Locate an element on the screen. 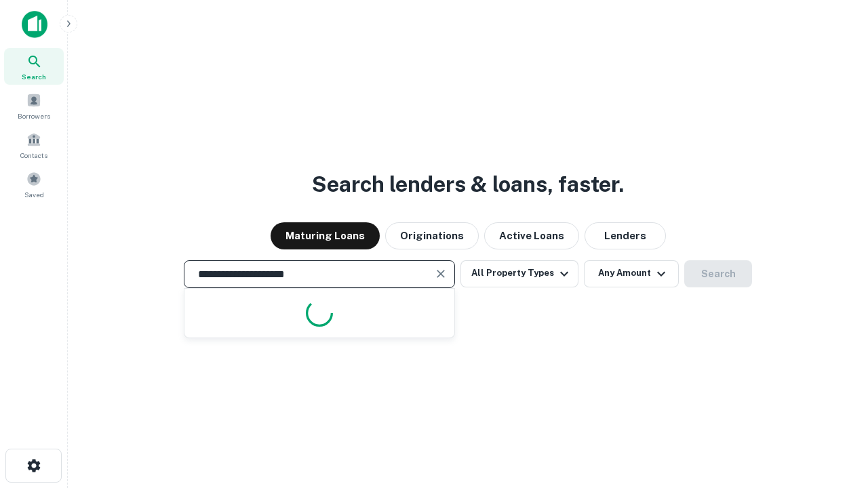  div: Search is located at coordinates (34, 66).